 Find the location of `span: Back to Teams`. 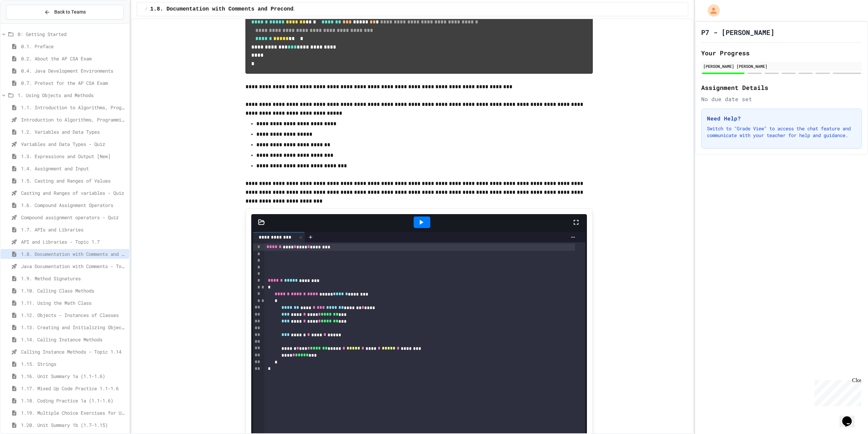

span: Back to Teams is located at coordinates (70, 12).